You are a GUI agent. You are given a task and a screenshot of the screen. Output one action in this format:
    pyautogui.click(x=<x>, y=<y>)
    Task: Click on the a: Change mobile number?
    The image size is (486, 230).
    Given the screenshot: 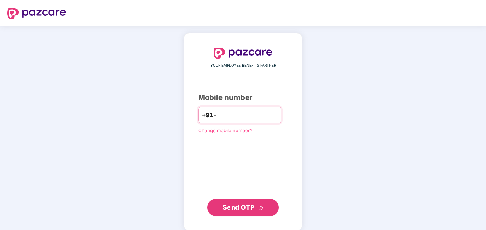 What is the action you would take?
    pyautogui.click(x=225, y=130)
    